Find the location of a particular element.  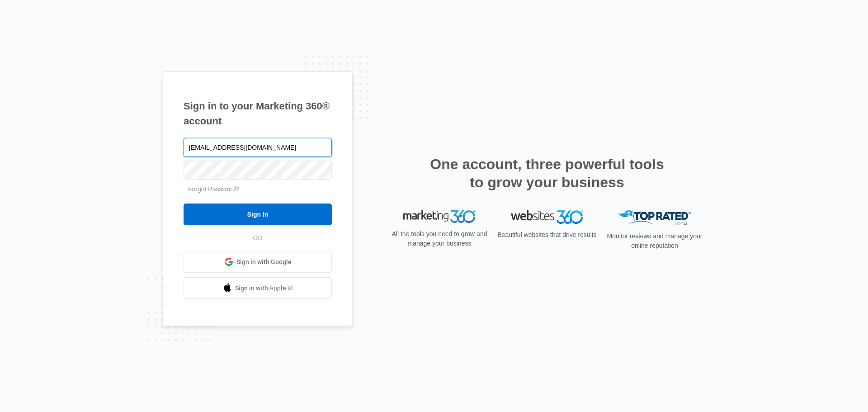

img: Top Rated Local is located at coordinates (655, 218).